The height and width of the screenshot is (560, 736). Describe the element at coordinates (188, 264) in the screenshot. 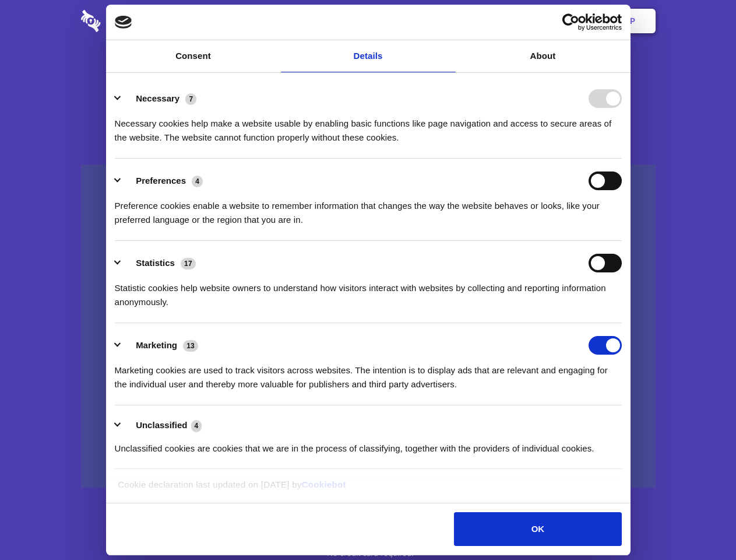

I see `span: 17` at that location.